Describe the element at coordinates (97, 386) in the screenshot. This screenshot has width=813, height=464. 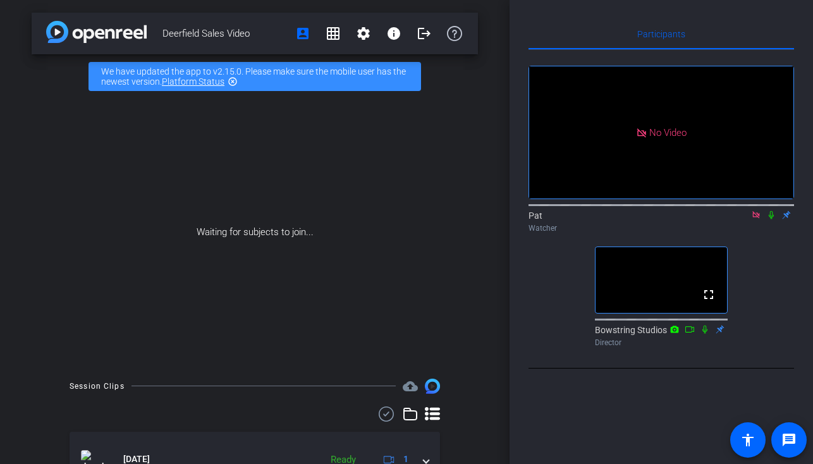
I see `div: Session Clips` at that location.